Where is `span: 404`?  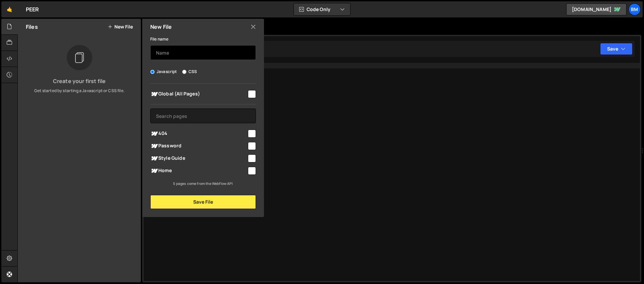 span: 404 is located at coordinates (198, 134).